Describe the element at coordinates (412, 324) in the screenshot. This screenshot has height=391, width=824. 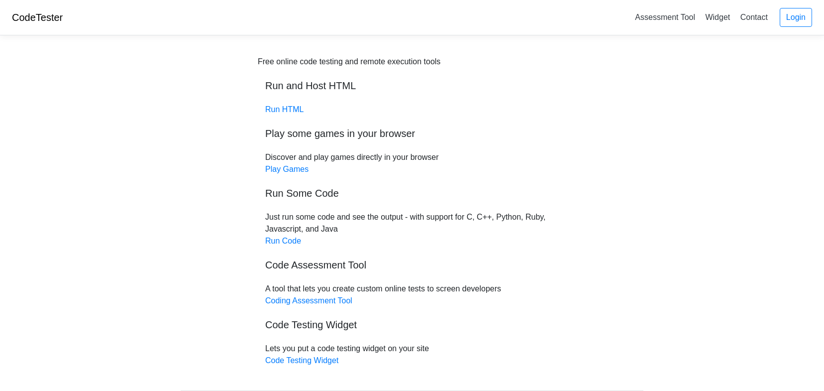
I see `h5: Code Testing Widget` at that location.